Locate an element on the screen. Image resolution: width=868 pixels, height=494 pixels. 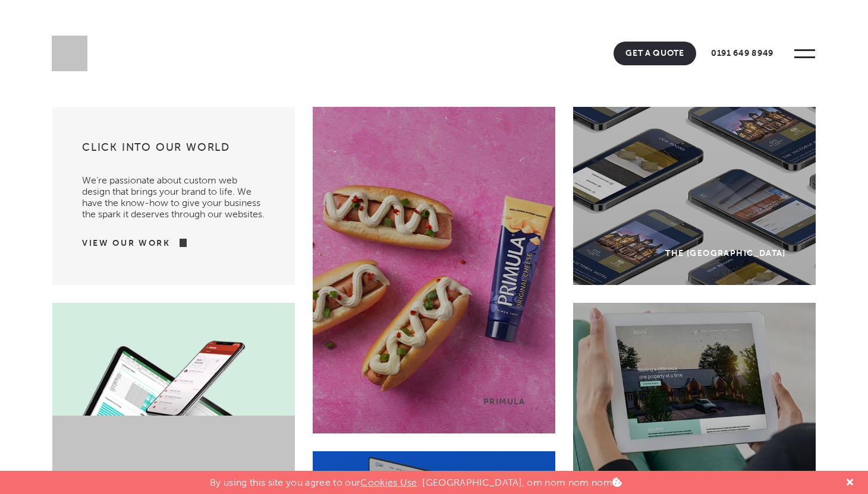
a: Primula is located at coordinates (434, 270).